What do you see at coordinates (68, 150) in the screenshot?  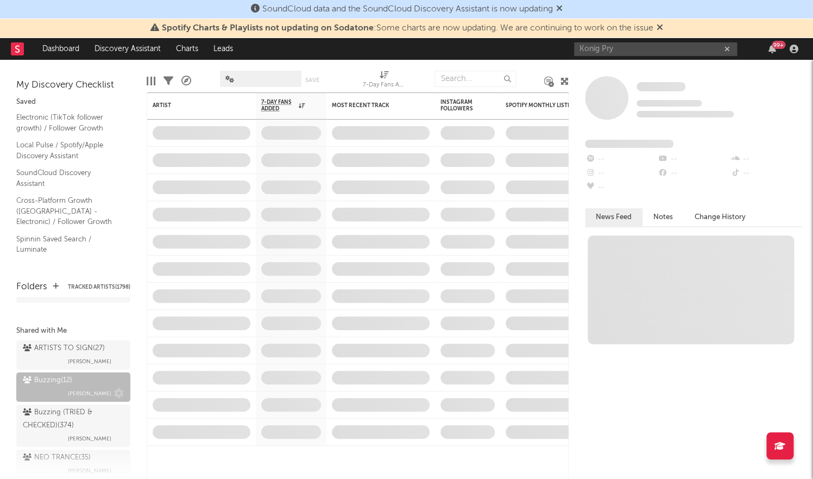 I see `a: Local Pulse / Spotify/Apple Discovery Assistant` at bounding box center [68, 150].